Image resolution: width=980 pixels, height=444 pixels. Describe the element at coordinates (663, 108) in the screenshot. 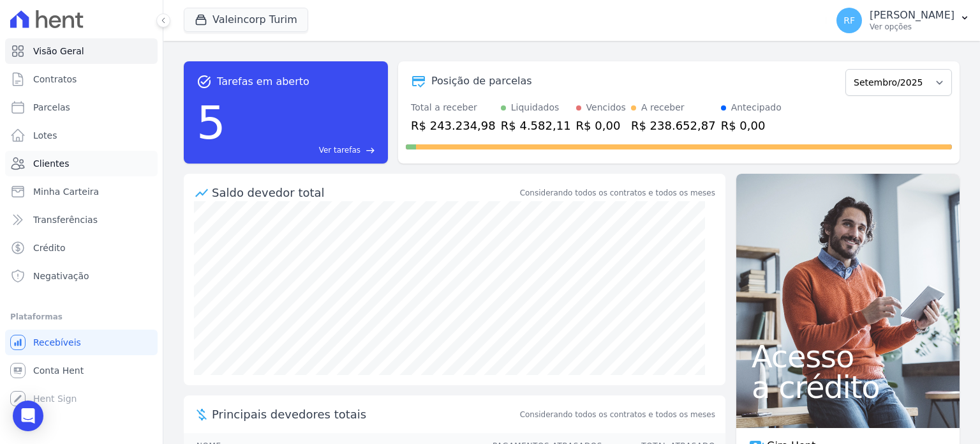

I see `div: A receber` at that location.